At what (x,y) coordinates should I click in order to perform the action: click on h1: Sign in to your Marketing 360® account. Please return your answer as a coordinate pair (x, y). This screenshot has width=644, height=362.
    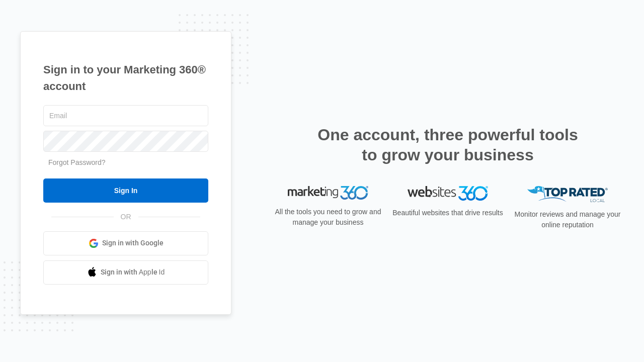
    Looking at the image, I should click on (125, 78).